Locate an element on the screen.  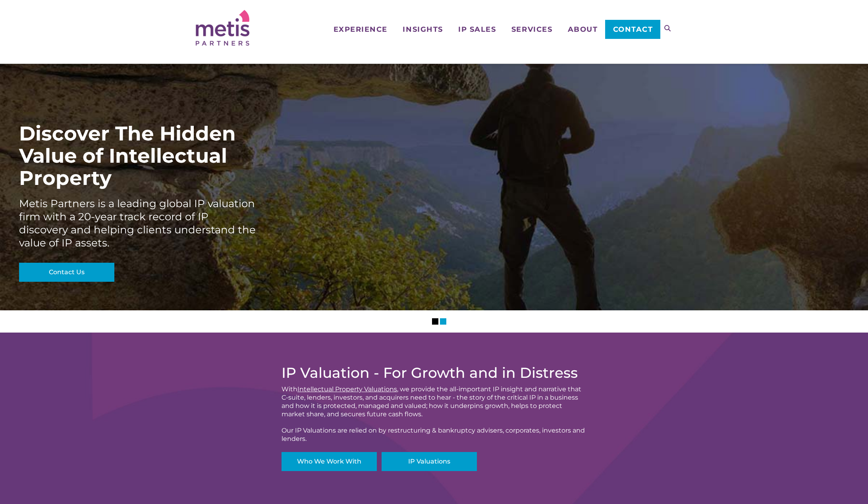
a: Contact is located at coordinates (632, 29).